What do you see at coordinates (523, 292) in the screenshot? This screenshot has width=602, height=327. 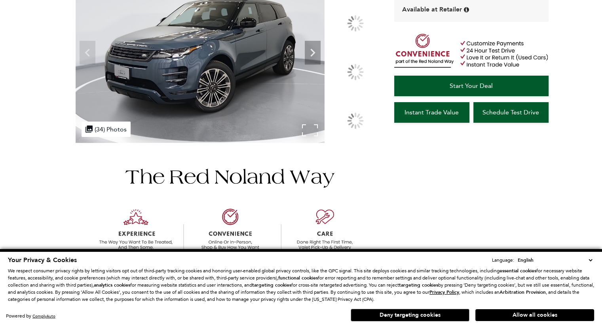 I see `strong: Arbitration Provision` at bounding box center [523, 292].